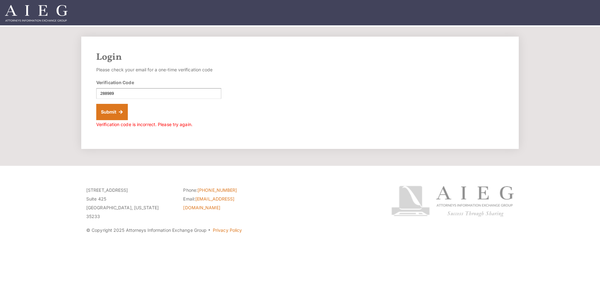 The width and height of the screenshot is (600, 285). What do you see at coordinates (227, 203) in the screenshot?
I see `li: Email:` at bounding box center [227, 203].